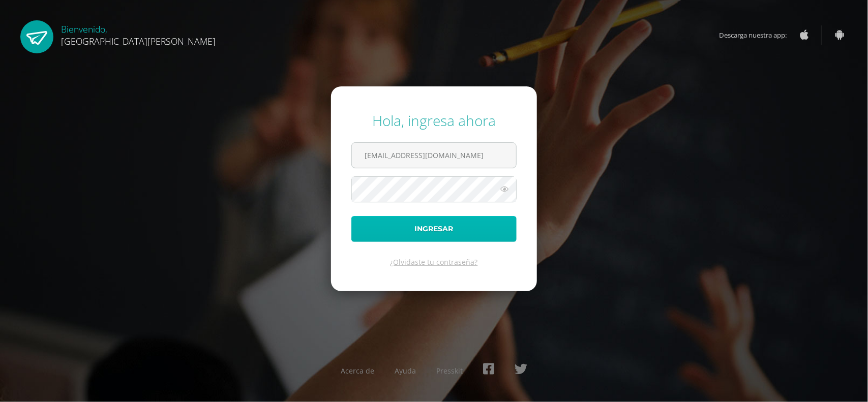 This screenshot has height=402, width=868. What do you see at coordinates (433, 120) in the screenshot?
I see `div: Hola, ingresa ahora` at bounding box center [433, 120].